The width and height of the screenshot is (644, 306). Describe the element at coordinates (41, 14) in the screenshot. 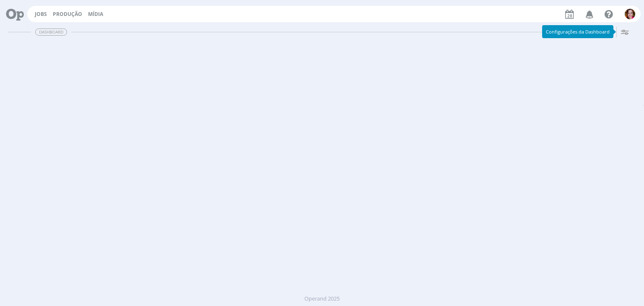

I see `a: Jobs` at that location.